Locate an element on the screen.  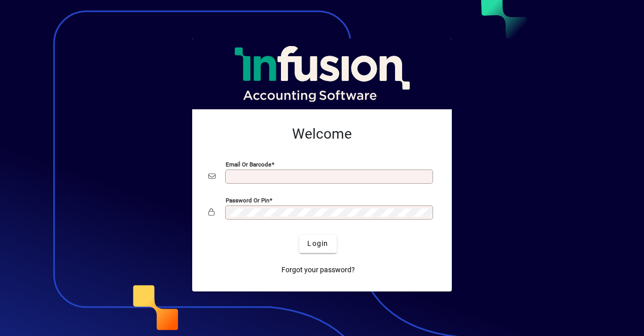
span: Forgot your password? is located at coordinates (318, 270).